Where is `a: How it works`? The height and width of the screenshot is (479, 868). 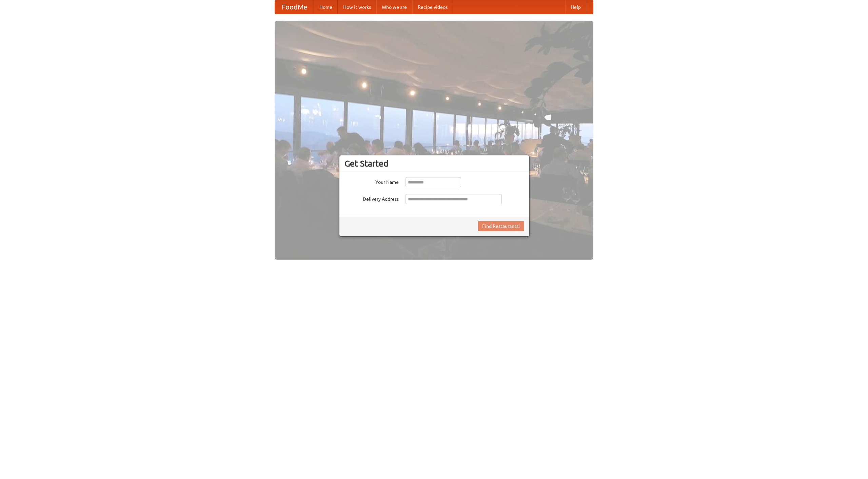
a: How it works is located at coordinates (357, 7).